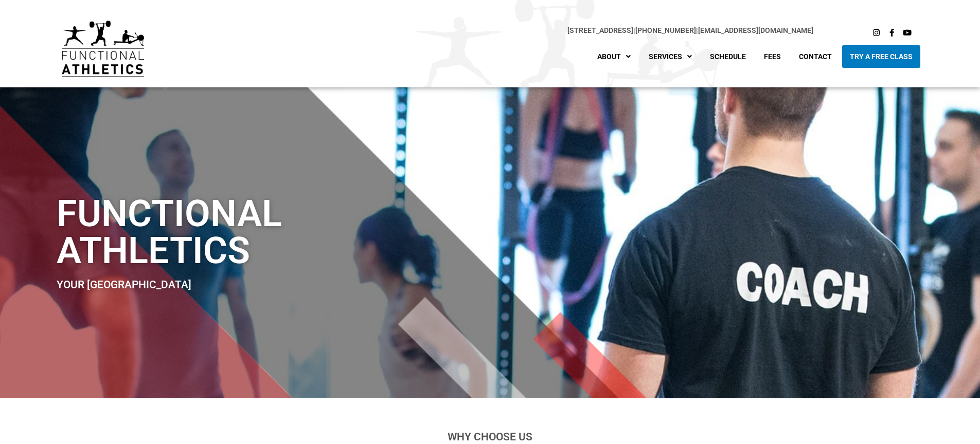 The image size is (980, 444). I want to click on h2: Why Choose Us, so click(490, 437).